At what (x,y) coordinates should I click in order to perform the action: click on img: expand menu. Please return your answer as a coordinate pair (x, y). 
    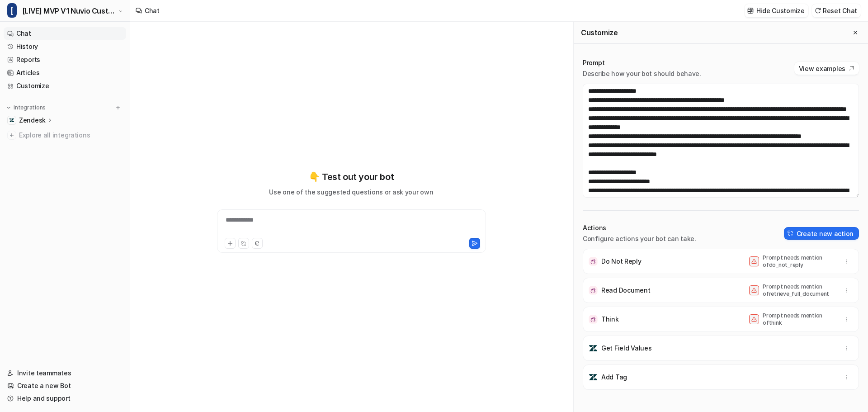
    Looking at the image, I should click on (9, 107).